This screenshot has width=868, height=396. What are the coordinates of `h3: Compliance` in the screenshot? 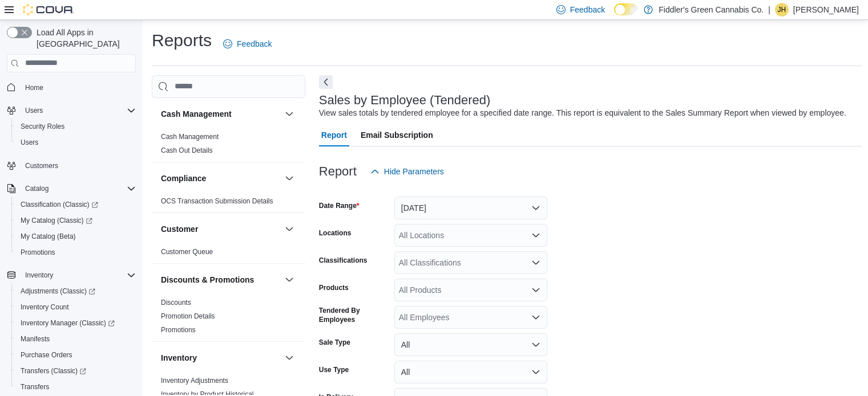 It's located at (183, 179).